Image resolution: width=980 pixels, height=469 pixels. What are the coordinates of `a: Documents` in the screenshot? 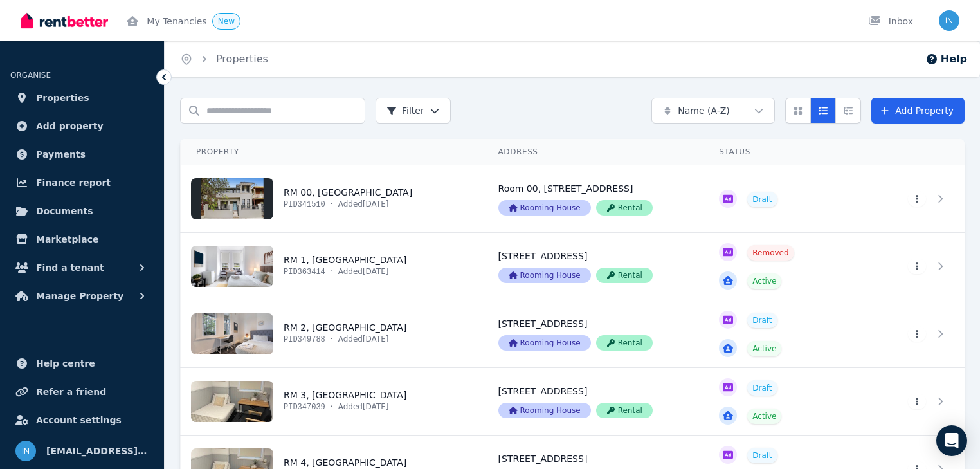 It's located at (81, 211).